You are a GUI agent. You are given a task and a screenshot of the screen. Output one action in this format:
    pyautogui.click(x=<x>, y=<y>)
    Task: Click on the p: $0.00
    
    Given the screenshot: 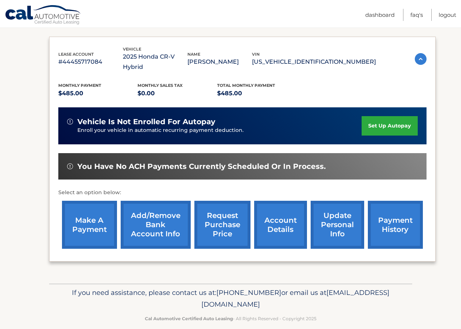 What is the action you would take?
    pyautogui.click(x=177, y=94)
    